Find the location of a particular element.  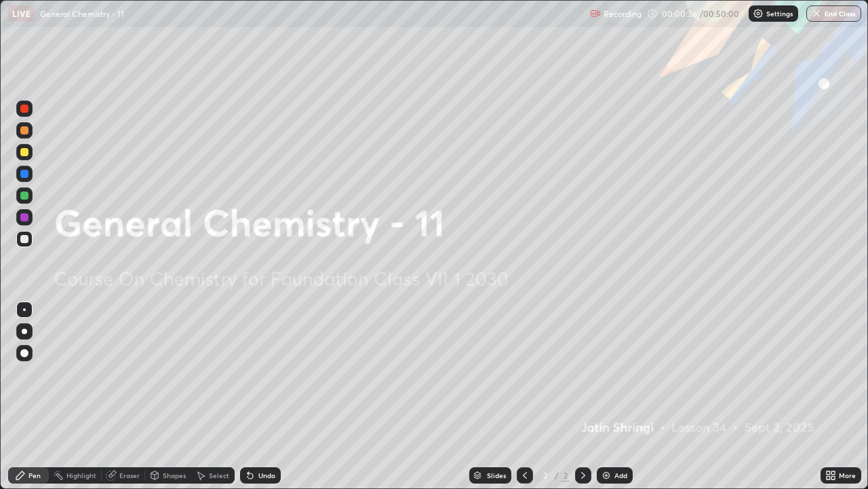

img: recording.375f2c34.svg is located at coordinates (595, 13).